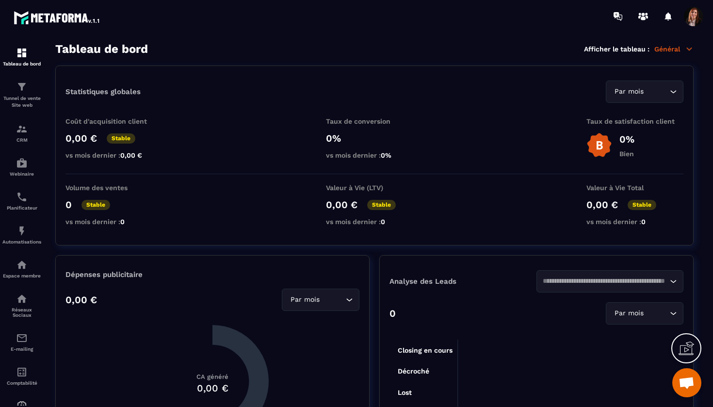 The height and width of the screenshot is (407, 713). I want to click on a: automationsautomationsEspace membre, so click(22, 269).